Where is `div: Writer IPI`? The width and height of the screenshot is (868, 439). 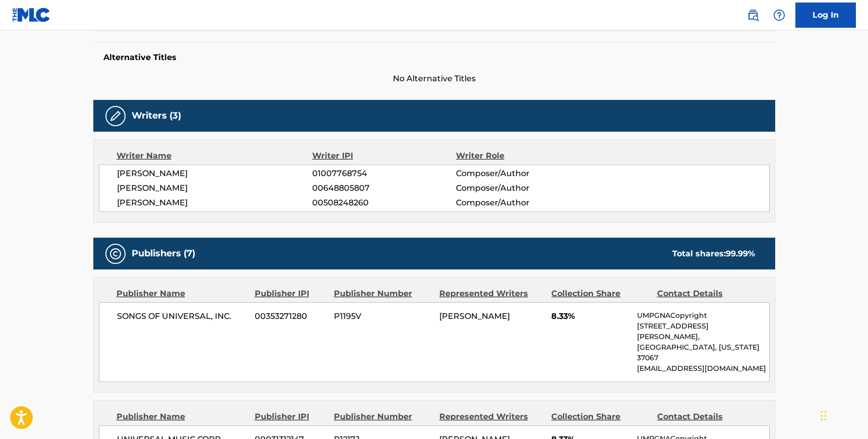
div: Writer IPI is located at coordinates (384, 156).